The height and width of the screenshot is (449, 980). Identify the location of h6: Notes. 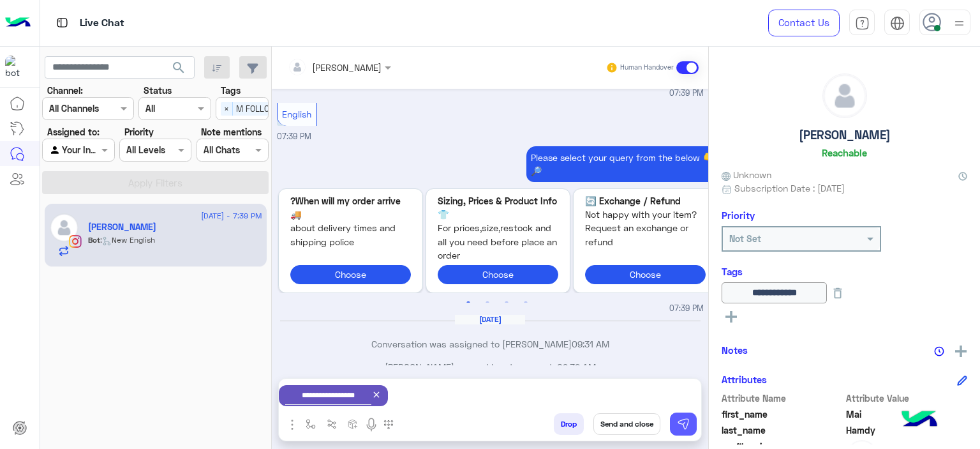
(735, 350).